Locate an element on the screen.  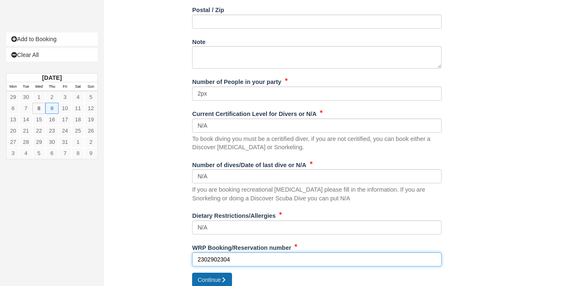
a: 21 is located at coordinates (26, 131).